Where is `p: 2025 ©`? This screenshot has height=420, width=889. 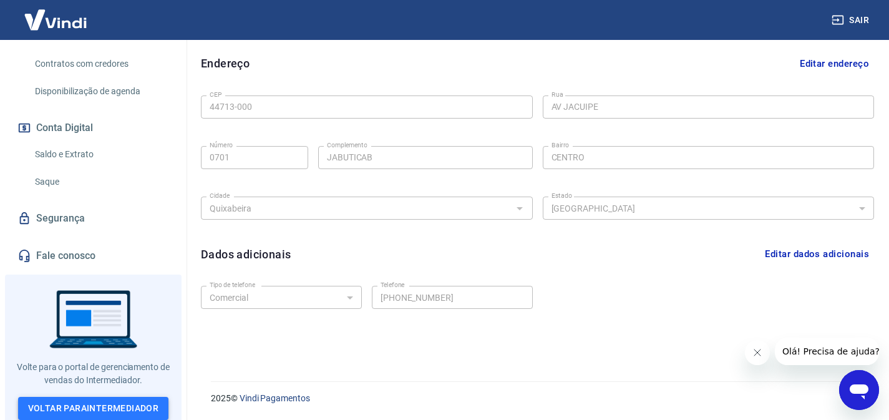 p: 2025 © is located at coordinates (535, 398).